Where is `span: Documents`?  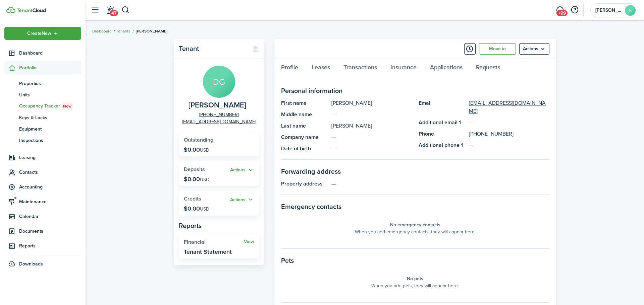 span: Documents is located at coordinates (50, 232).